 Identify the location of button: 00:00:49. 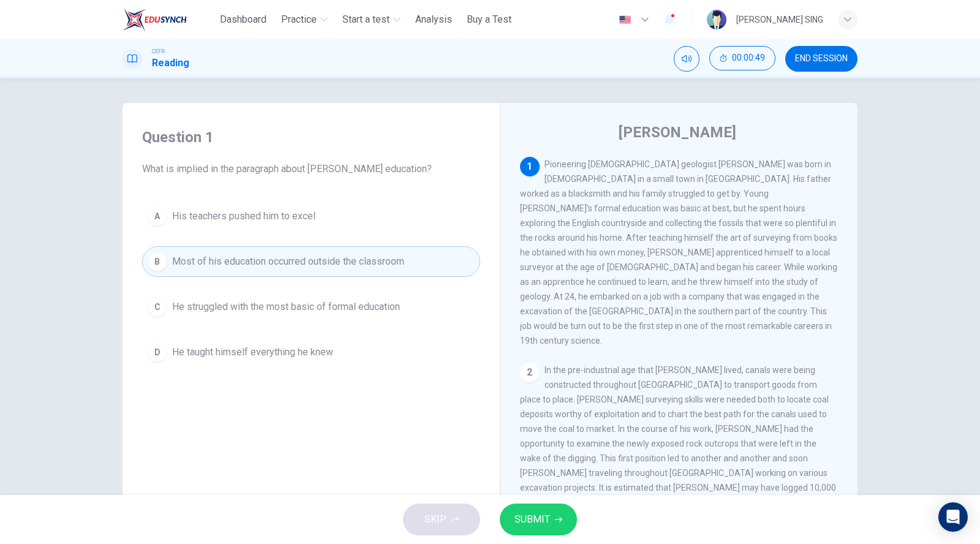
(743, 58).